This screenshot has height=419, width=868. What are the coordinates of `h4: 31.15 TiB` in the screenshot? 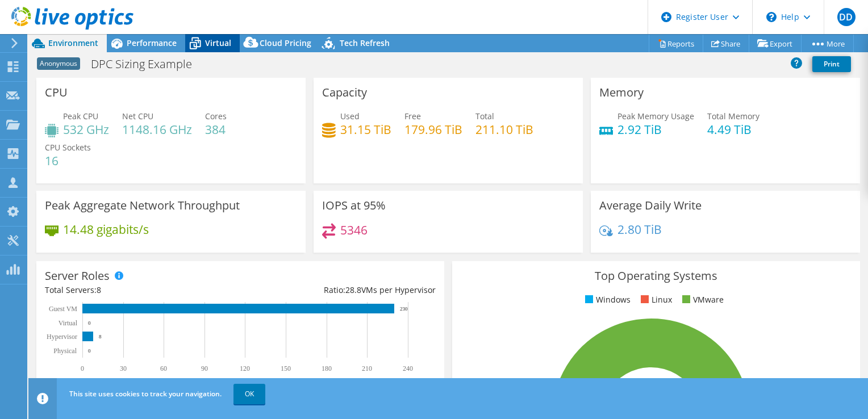 It's located at (366, 130).